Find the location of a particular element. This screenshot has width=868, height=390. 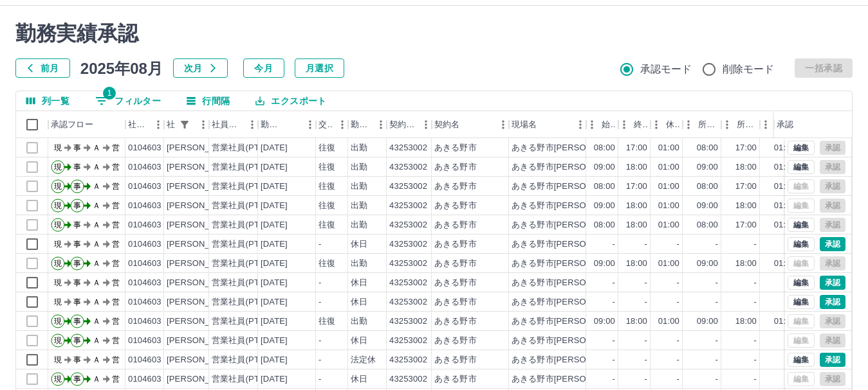

div: 承認 is located at coordinates (785, 125).